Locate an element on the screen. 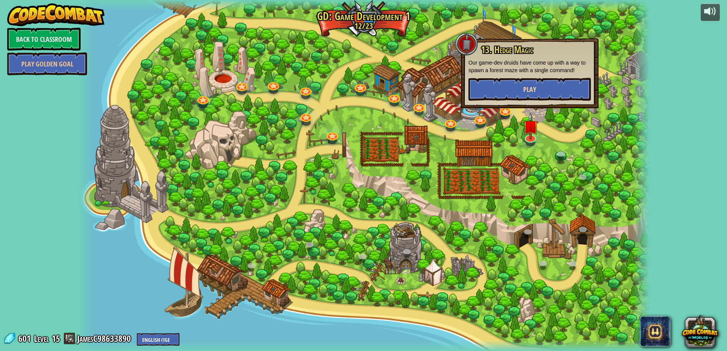 This screenshot has height=351, width=727. p: Our game-dev druids have come up with a way to spawn a forest maze with a single command! is located at coordinates (529, 67).